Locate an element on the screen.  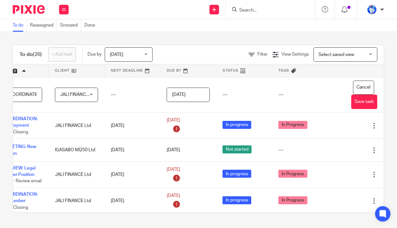
input: Search is located at coordinates (267, 11).